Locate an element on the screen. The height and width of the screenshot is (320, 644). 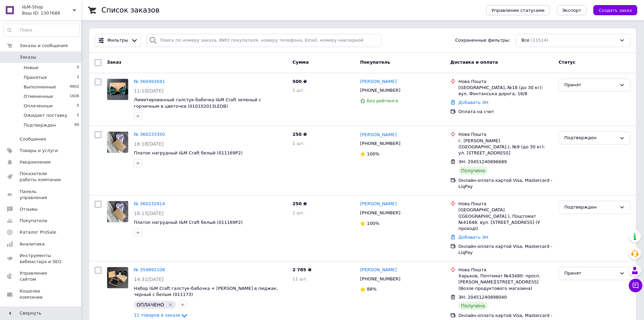
span: 9802 is located at coordinates (74, 87).